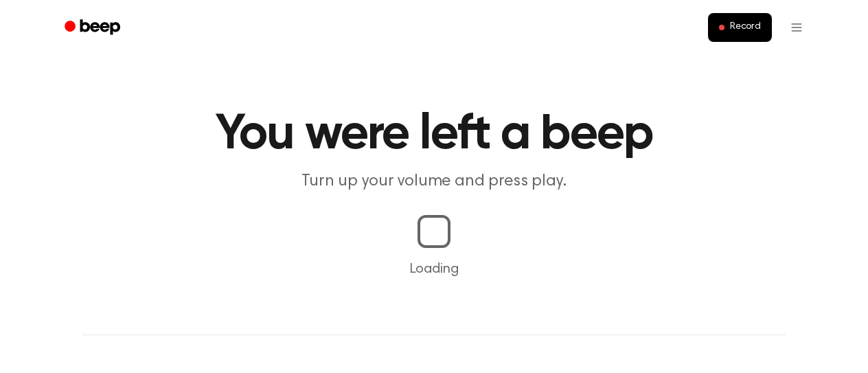 Image resolution: width=868 pixels, height=373 pixels. What do you see at coordinates (745, 27) in the screenshot?
I see `span: Record` at bounding box center [745, 27].